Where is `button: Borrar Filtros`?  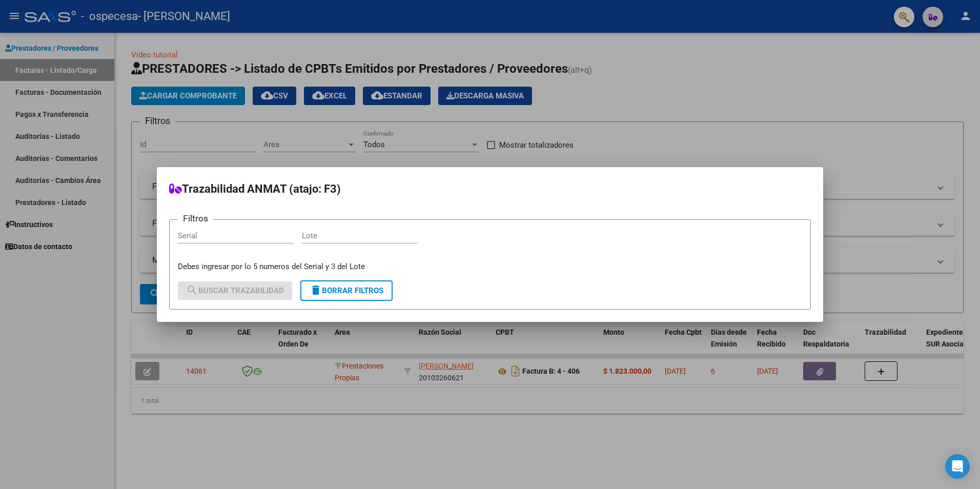
button: Borrar Filtros is located at coordinates (346, 291).